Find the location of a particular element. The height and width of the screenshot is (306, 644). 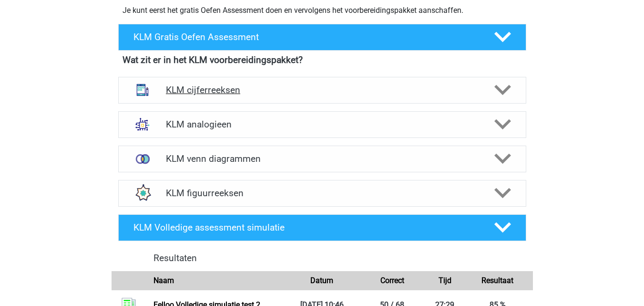

div: Tijd is located at coordinates (445, 280).